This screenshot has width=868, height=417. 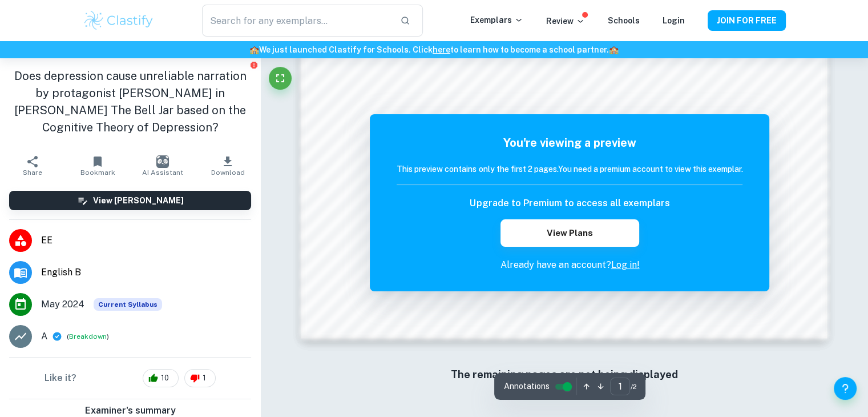 What do you see at coordinates (747, 21) in the screenshot?
I see `button: JOIN FOR FREE` at bounding box center [747, 21].